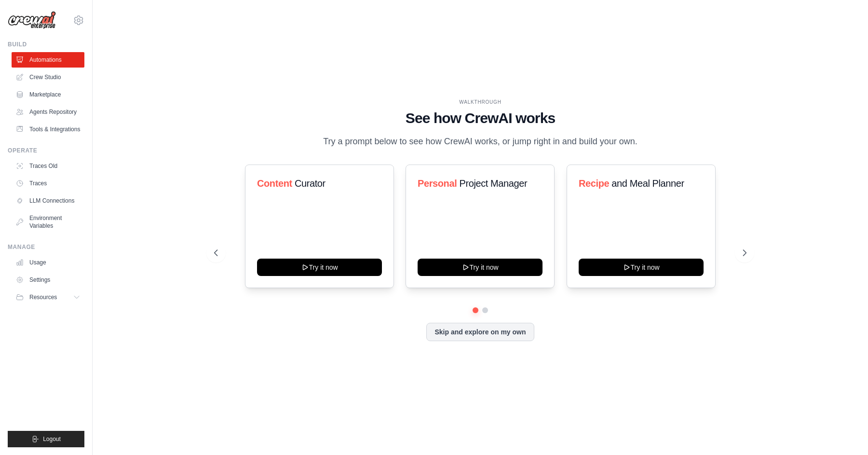  What do you see at coordinates (48, 60) in the screenshot?
I see `a: Automations` at bounding box center [48, 60].